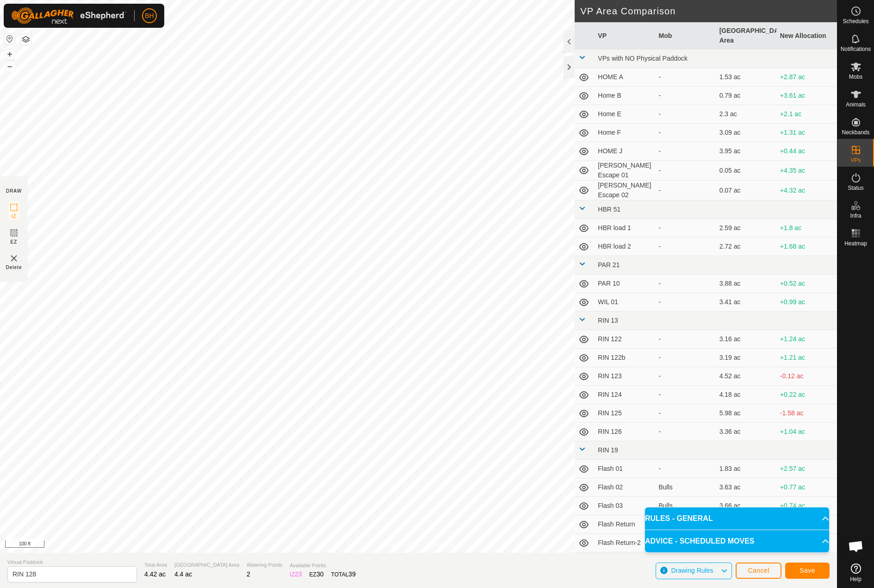  I want to click on span: Infra, so click(855, 216).